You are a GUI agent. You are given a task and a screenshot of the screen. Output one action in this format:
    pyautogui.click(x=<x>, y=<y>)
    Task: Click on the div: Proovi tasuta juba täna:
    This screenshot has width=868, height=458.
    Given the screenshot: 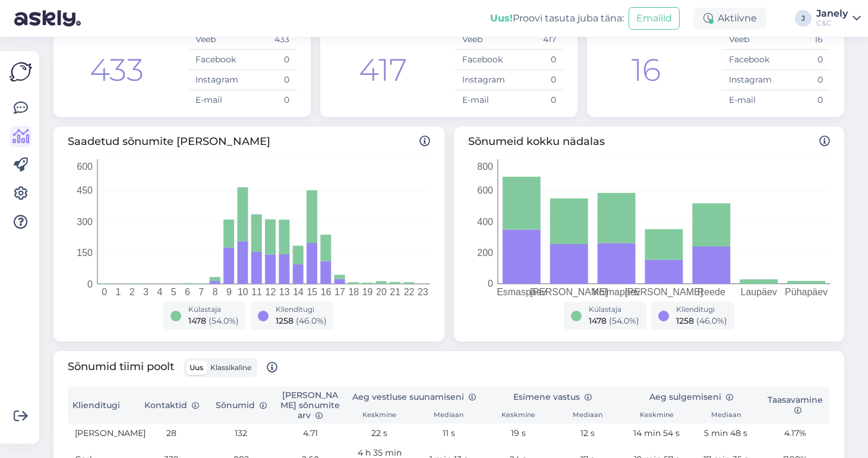 What is the action you would take?
    pyautogui.click(x=557, y=19)
    